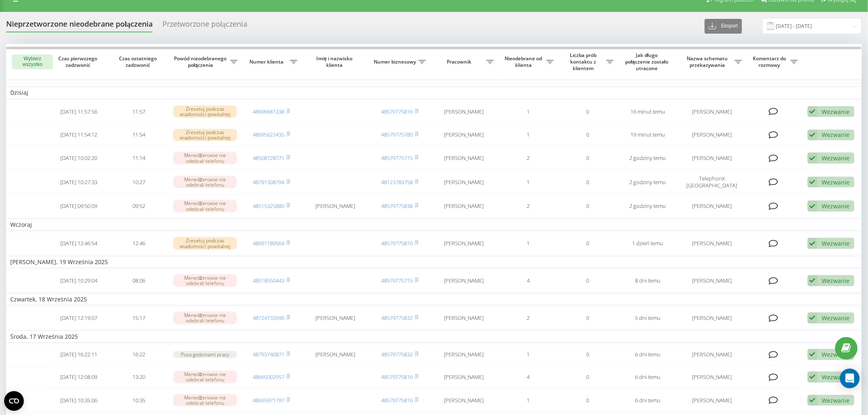 This screenshot has height=415, width=868. What do you see at coordinates (525, 62) in the screenshot?
I see `span: Nieodebrane od klienta` at bounding box center [525, 62].